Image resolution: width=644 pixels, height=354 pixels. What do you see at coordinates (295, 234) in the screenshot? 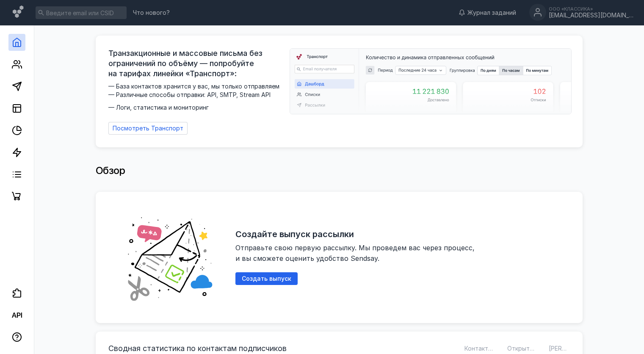
I see `h2: Создайте выпуск рассылки` at bounding box center [295, 234].